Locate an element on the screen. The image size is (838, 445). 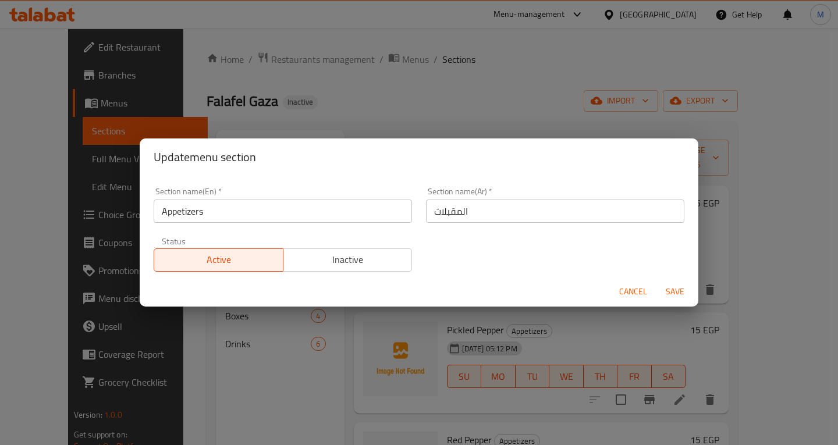
h2: Update menu section is located at coordinates (419, 157).